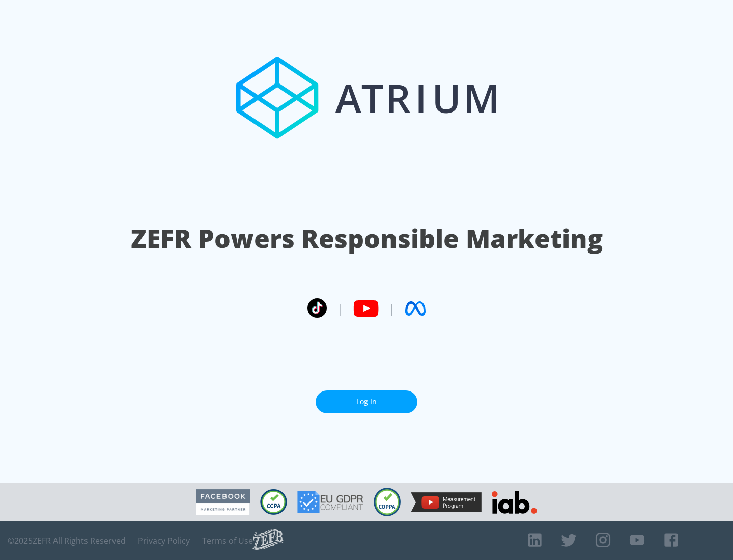 This screenshot has height=560, width=733. Describe the element at coordinates (446, 502) in the screenshot. I see `img: YouTube Measurement Program` at that location.